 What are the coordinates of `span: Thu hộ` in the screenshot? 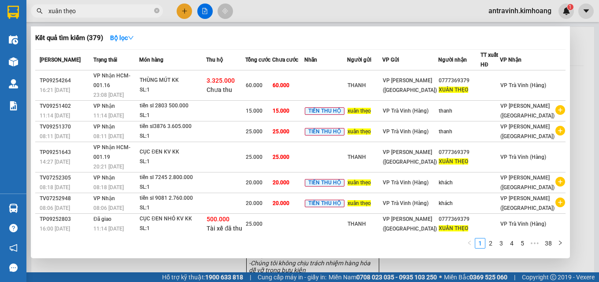 It's located at (214, 60).